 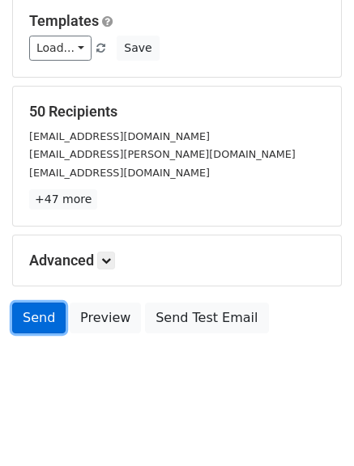 I want to click on a: Send Test Email, so click(x=206, y=318).